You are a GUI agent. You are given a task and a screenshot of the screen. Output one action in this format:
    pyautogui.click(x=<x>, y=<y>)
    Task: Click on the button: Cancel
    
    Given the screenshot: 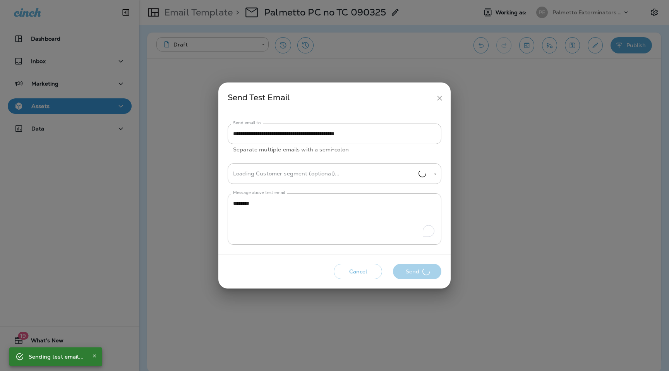 What is the action you would take?
    pyautogui.click(x=358, y=271)
    